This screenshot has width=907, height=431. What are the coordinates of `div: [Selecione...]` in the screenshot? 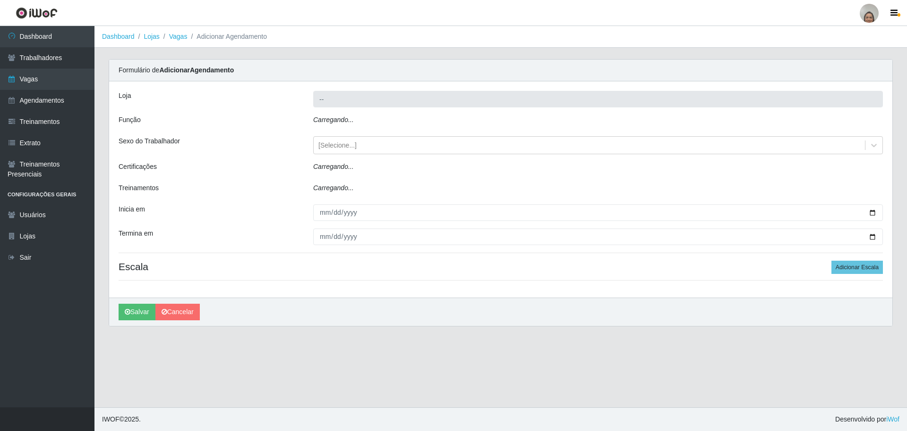 It's located at (337, 145).